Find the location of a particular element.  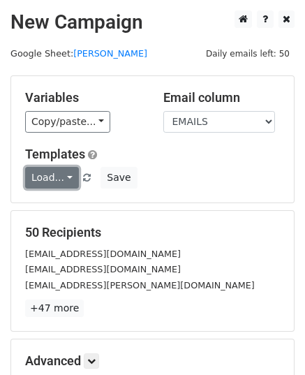

h5: 50 Recipients is located at coordinates (152, 233).